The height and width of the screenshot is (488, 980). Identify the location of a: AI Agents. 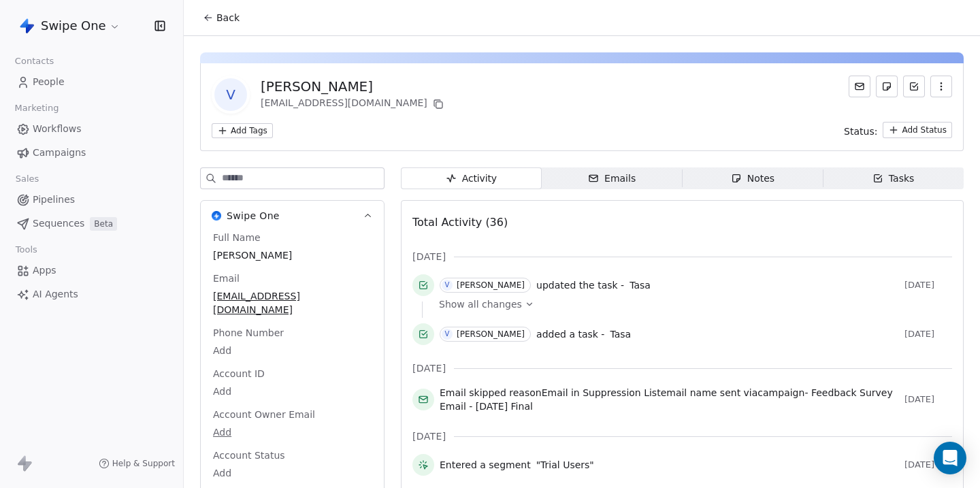
(92, 294).